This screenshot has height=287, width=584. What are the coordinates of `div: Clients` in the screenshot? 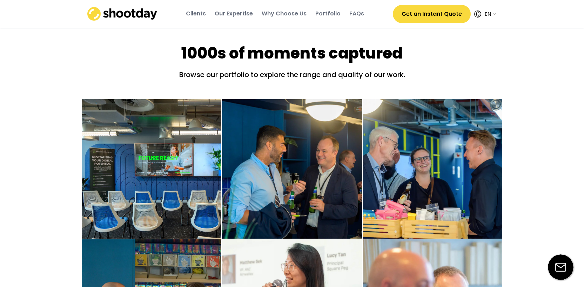 It's located at (196, 14).